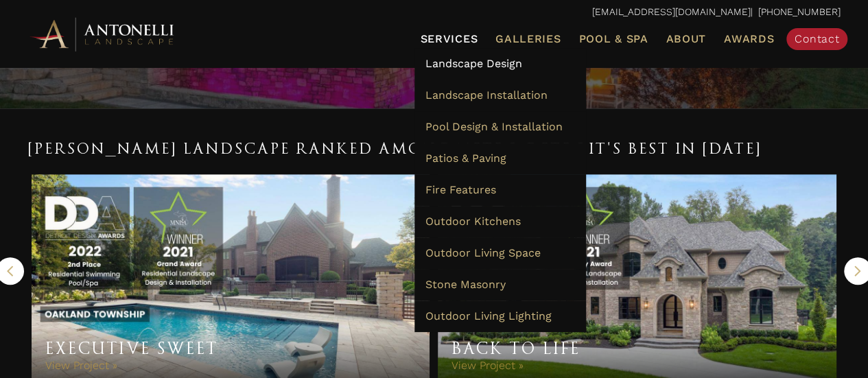 This screenshot has height=378, width=868. What do you see at coordinates (449, 39) in the screenshot?
I see `a: Services` at bounding box center [449, 39].